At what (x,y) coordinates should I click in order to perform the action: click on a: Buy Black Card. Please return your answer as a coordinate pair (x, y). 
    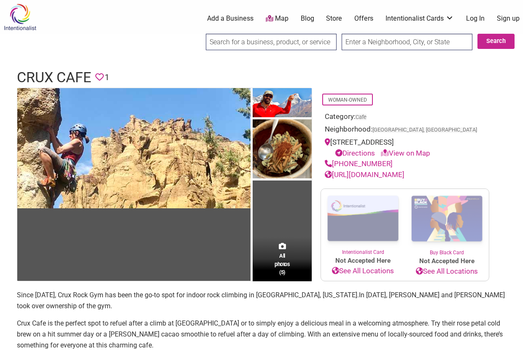
    Looking at the image, I should click on (447, 223).